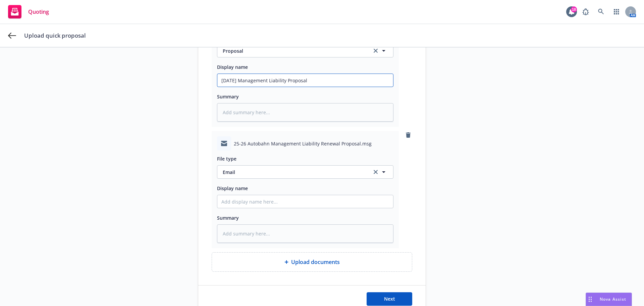  I want to click on div: Upload documents, so click(312, 262).